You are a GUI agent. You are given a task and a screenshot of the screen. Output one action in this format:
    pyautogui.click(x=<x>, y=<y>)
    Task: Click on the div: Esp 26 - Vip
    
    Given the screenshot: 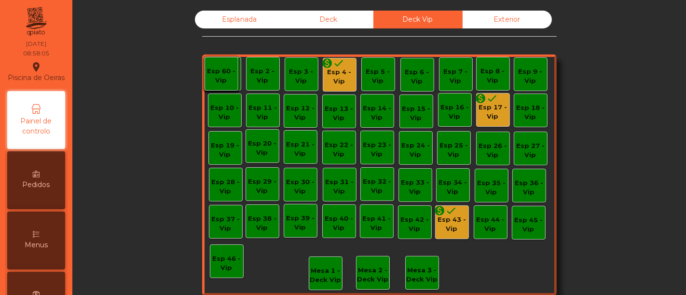 What is the action you would take?
    pyautogui.click(x=493, y=150)
    